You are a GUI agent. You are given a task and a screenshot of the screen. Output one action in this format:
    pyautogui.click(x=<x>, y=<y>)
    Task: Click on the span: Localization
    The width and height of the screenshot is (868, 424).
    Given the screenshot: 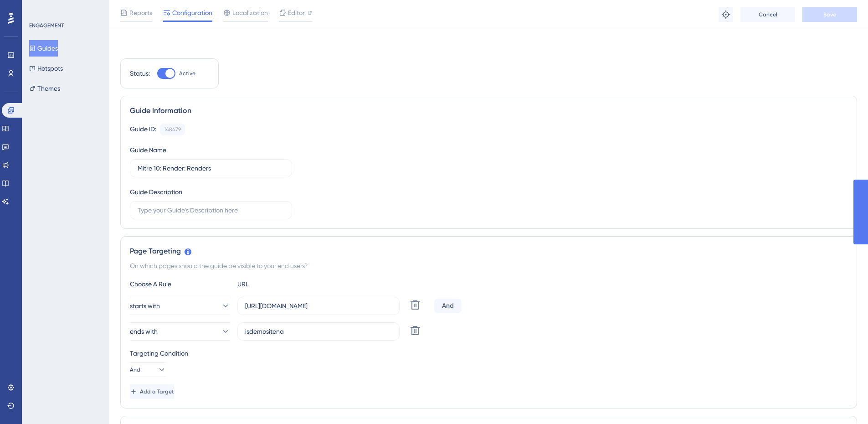 What is the action you would take?
    pyautogui.click(x=250, y=13)
    